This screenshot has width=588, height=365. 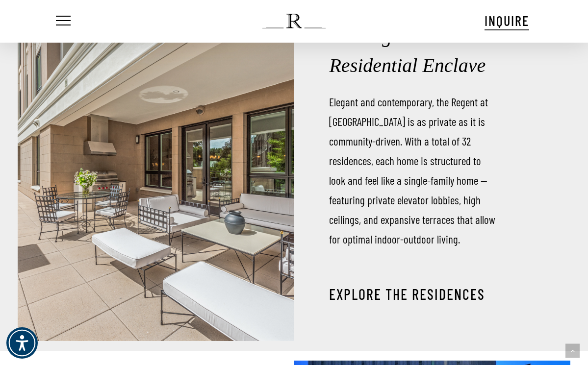 I want to click on div: Accessibility Menu, so click(x=22, y=343).